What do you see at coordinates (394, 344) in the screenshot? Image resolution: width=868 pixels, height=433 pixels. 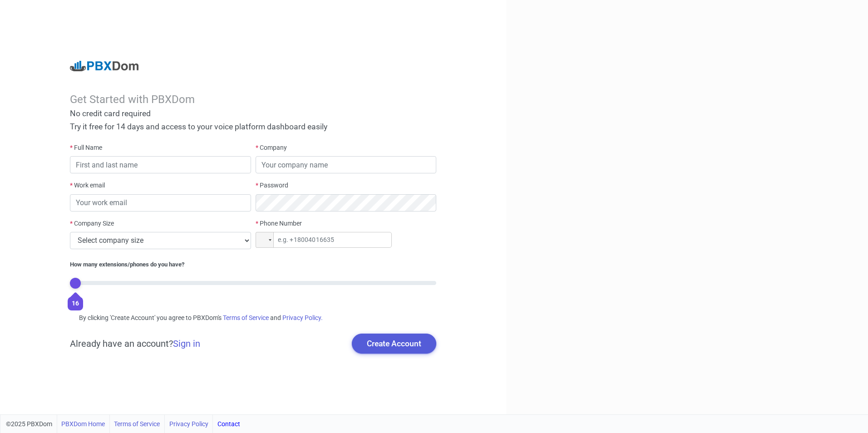 I see `button: Create Account` at bounding box center [394, 344].